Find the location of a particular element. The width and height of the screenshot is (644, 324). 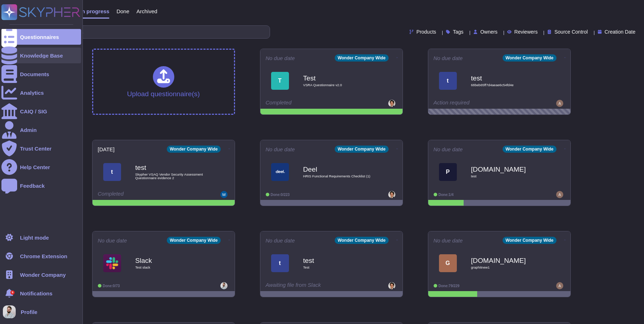

a: Analytics is located at coordinates (41, 93).